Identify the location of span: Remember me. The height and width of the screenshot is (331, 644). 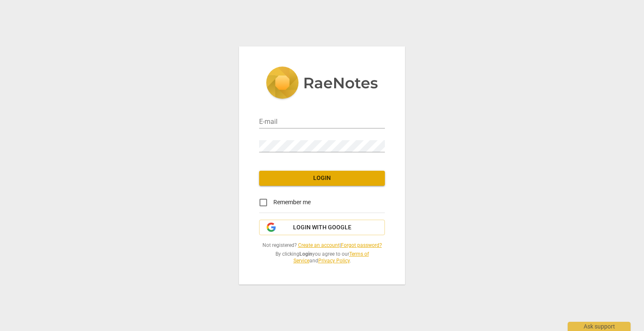
(292, 202).